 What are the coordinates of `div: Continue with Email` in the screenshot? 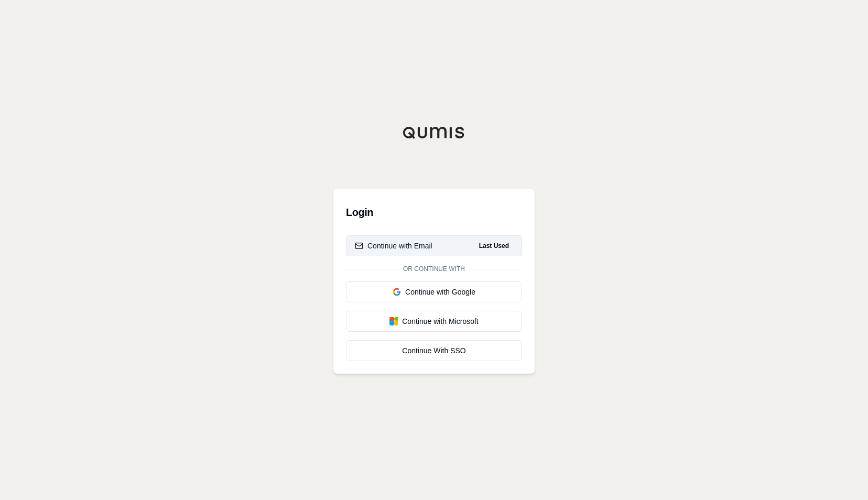 It's located at (394, 246).